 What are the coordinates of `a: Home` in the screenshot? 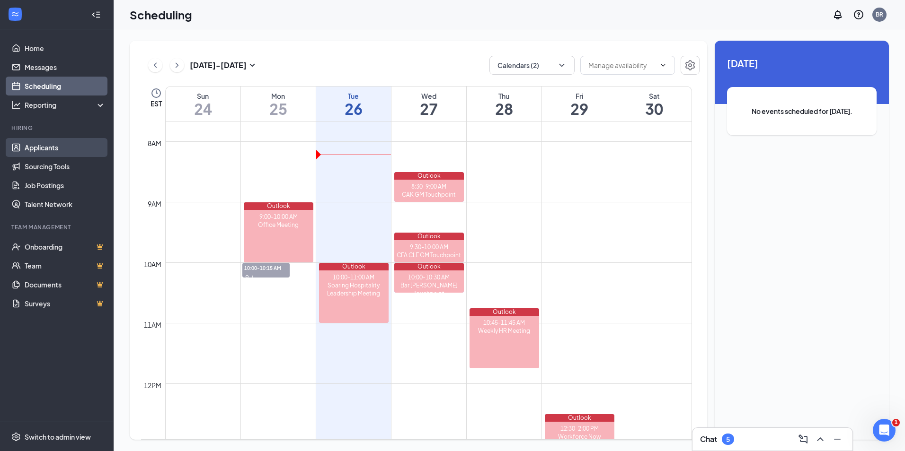 It's located at (65, 48).